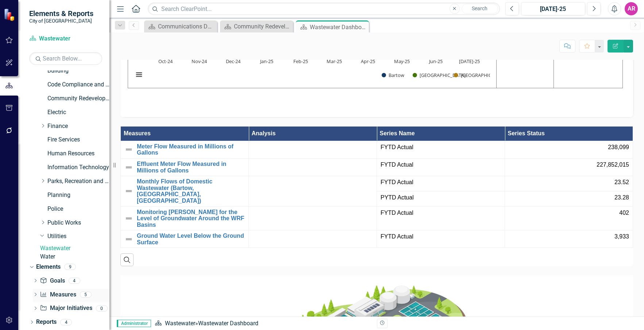 The width and height of the screenshot is (644, 330). I want to click on div: Communications Dashboard, so click(186, 26).